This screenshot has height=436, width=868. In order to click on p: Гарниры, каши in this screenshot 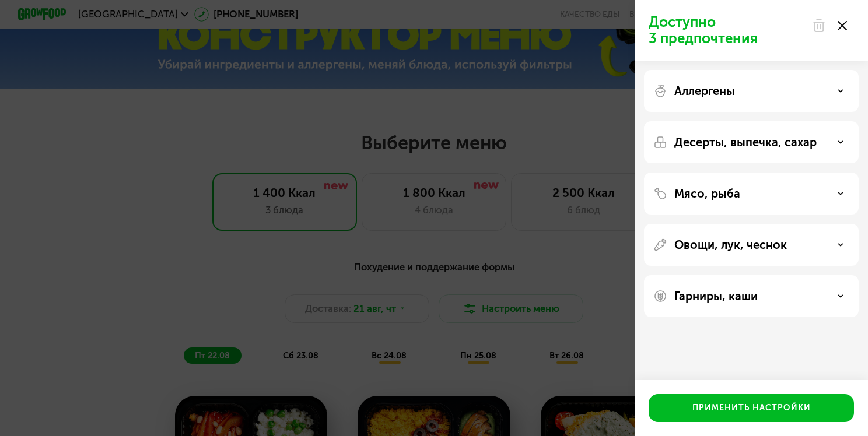, I will do `click(716, 297)`.